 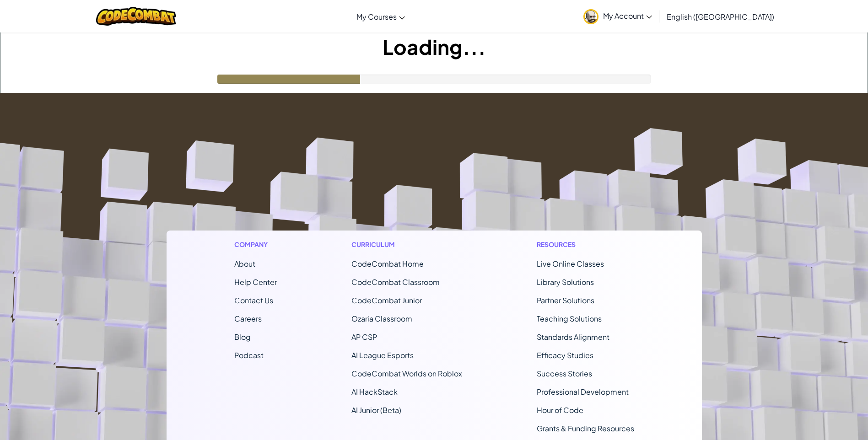 What do you see at coordinates (255, 244) in the screenshot?
I see `h1: Company` at bounding box center [255, 244].